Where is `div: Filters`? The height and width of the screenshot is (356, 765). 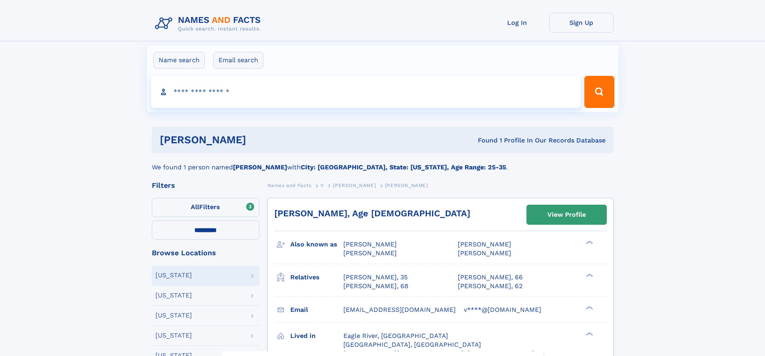 div: Filters is located at coordinates (206, 185).